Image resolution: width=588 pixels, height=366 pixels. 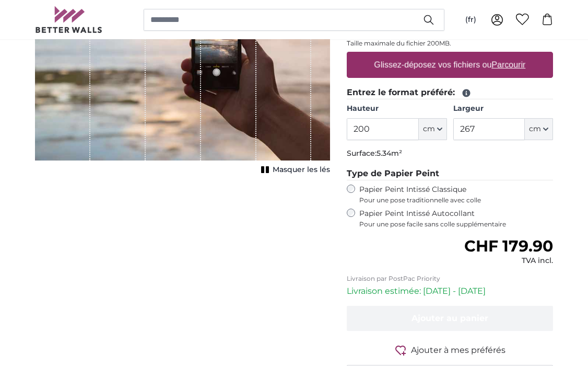 I want to click on p: Surface:, so click(x=450, y=154).